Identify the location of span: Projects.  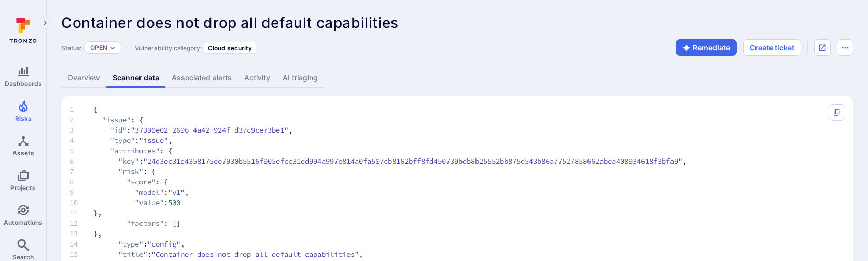
(23, 187).